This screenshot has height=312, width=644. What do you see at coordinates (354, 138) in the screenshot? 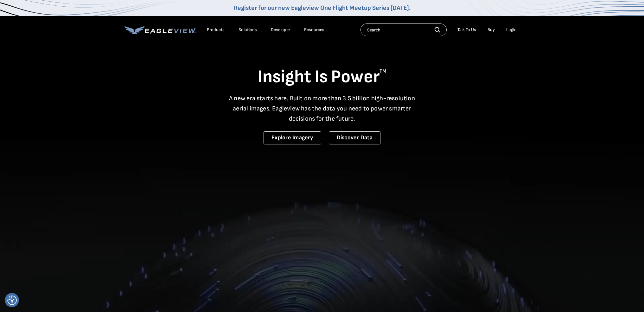
I see `a: Discover Data` at bounding box center [354, 138].